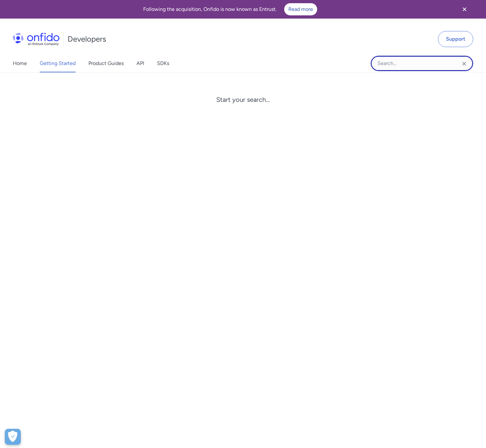 This screenshot has width=486, height=448. Describe the element at coordinates (243, 100) in the screenshot. I see `div: Start your search...` at that location.